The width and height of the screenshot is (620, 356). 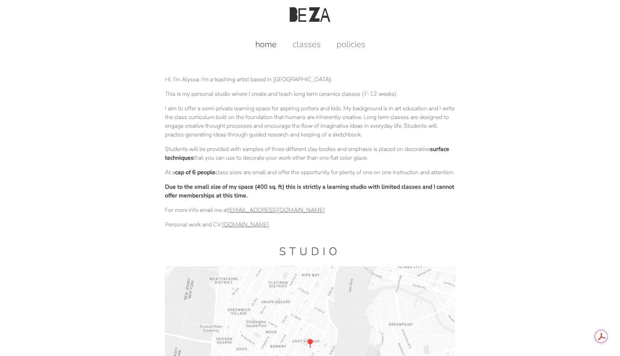 What do you see at coordinates (310, 210) in the screenshot?
I see `p: For more info email me at` at bounding box center [310, 210].